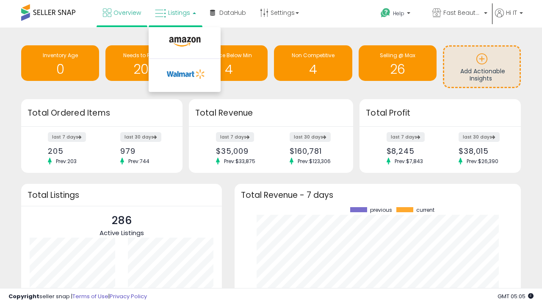 This screenshot has width=542, height=305. I want to click on span: previous, so click(381, 210).